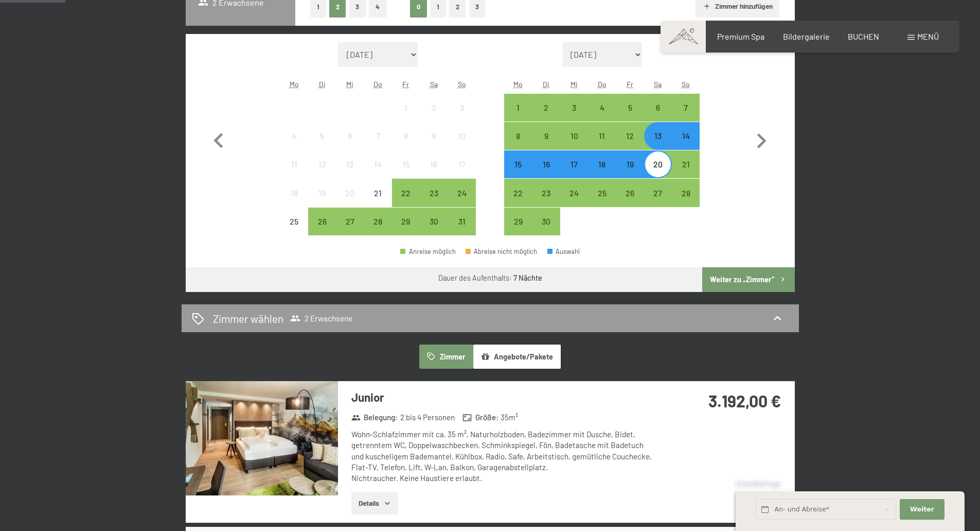 The image size is (980, 531). I want to click on div: Tue Sep 23 2025, so click(547, 192).